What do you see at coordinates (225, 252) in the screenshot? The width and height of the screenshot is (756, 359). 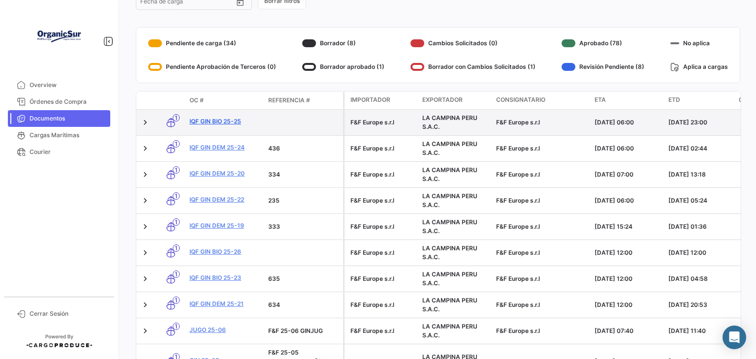 I see `a: IQF GIN BIO 25-26` at bounding box center [225, 252].